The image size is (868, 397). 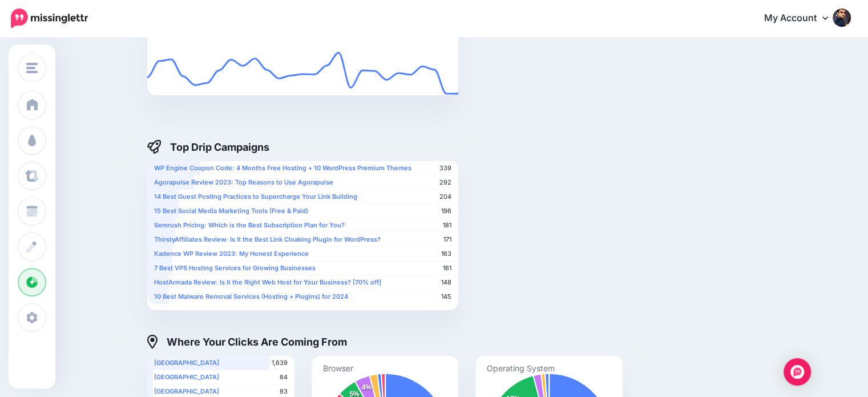 What do you see at coordinates (244, 182) in the screenshot?
I see `b: Agorapulse Review 2023: Top Reasons to Use Agorapulse` at bounding box center [244, 182].